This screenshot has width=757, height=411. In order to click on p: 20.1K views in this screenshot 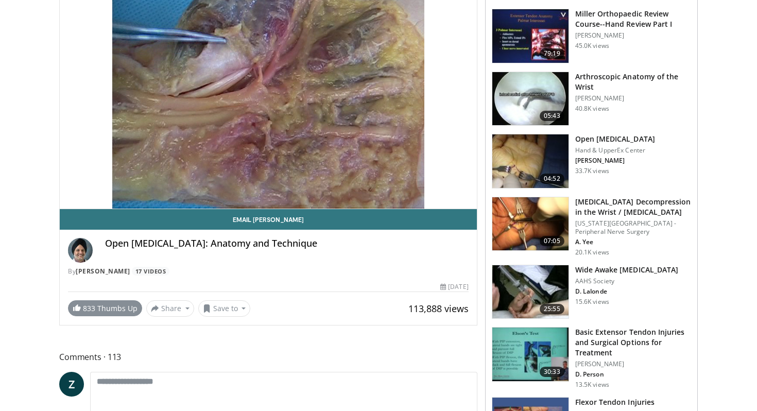, I will do `click(592, 252)`.